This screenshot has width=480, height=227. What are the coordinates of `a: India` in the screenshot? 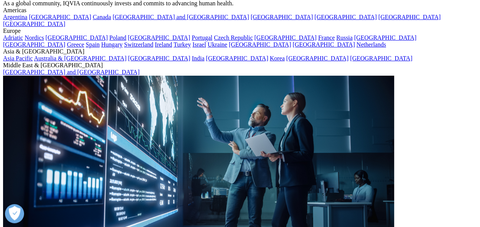 It's located at (198, 58).